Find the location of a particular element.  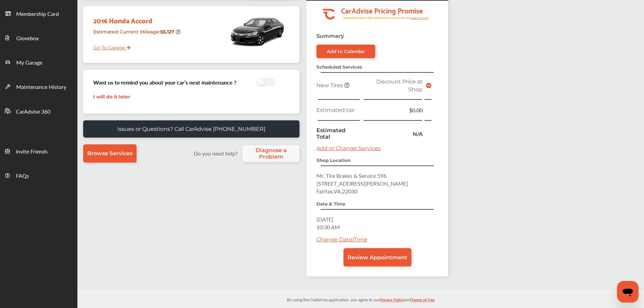

strong: Summary is located at coordinates (330, 36).